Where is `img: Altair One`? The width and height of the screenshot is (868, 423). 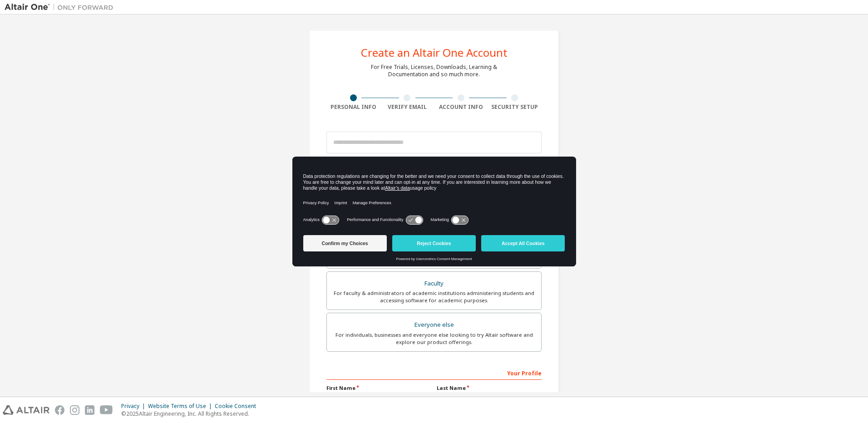 img: Altair One is located at coordinates (61, 7).